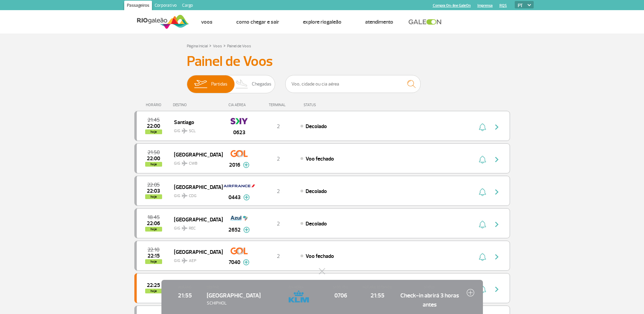 The width and height of the screenshot is (644, 314). Describe the element at coordinates (192, 228) in the screenshot. I see `span: REC` at that location.